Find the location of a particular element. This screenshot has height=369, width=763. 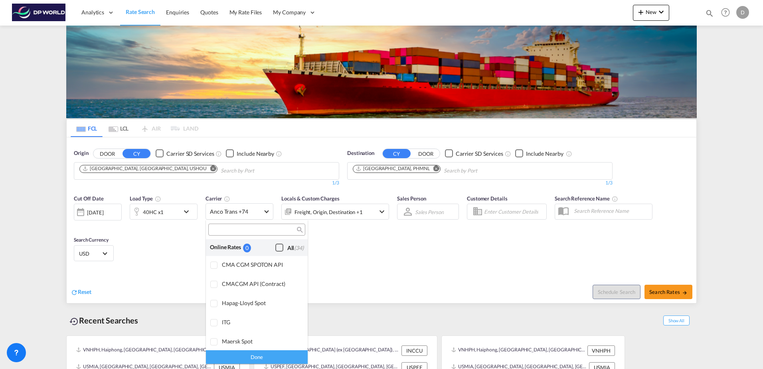

div: Online Rates is located at coordinates (226, 247).